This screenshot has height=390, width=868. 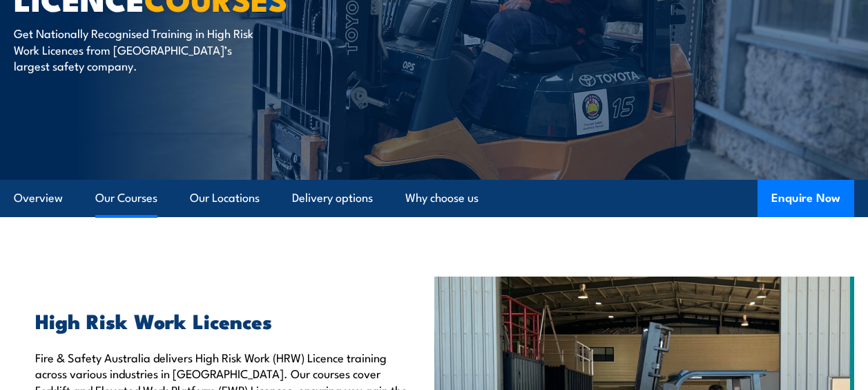 What do you see at coordinates (38, 198) in the screenshot?
I see `a: Overview` at bounding box center [38, 198].